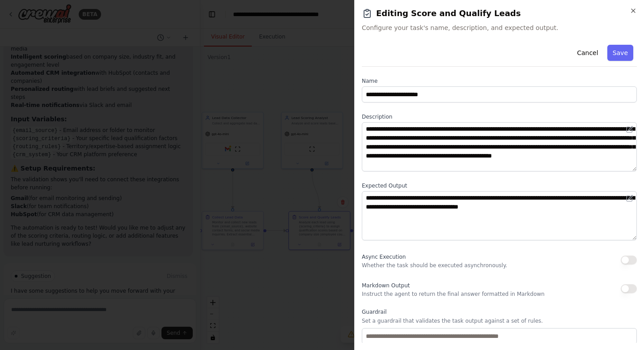 The width and height of the screenshot is (644, 350). I want to click on label: Name, so click(499, 81).